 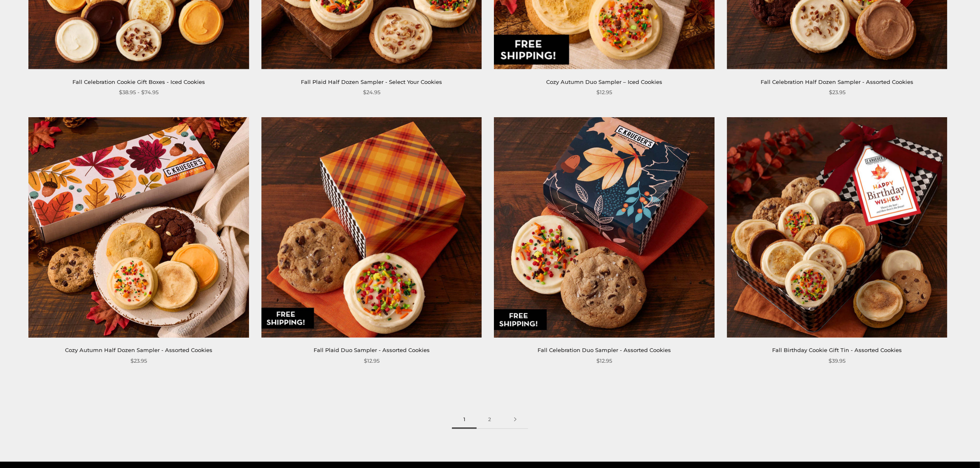 I want to click on a: 2, so click(x=489, y=420).